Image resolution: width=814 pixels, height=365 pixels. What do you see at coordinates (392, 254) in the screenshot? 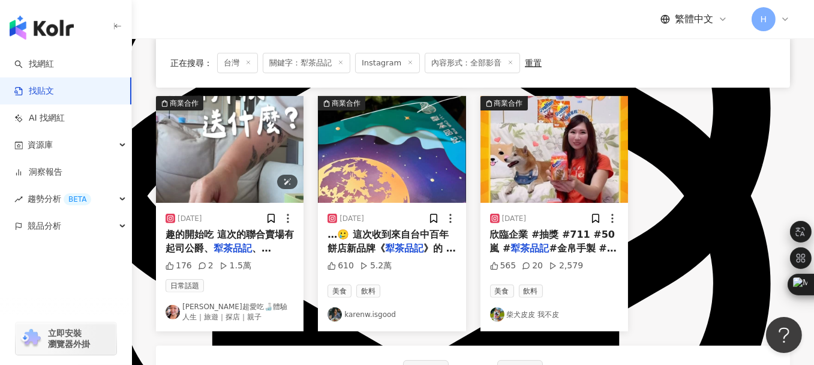
I see `span: 》的 燦月禮盒， 真的讓我驚喜到` at bounding box center [392, 254].